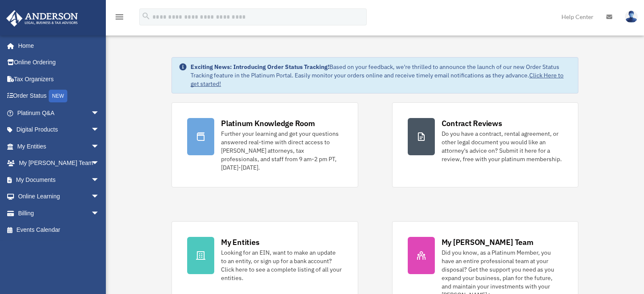  What do you see at coordinates (59, 197) in the screenshot?
I see `a: Online Learningarrow_drop_down` at bounding box center [59, 197].